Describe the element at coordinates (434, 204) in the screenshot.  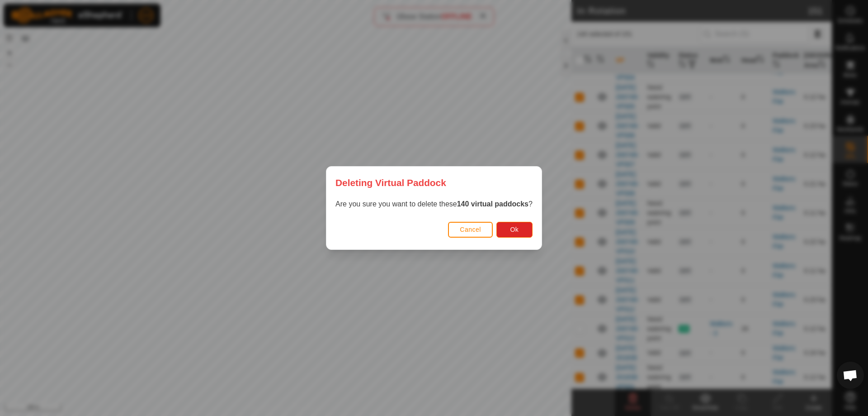
I see `span: Are you sure you want to delete these ?` at that location.